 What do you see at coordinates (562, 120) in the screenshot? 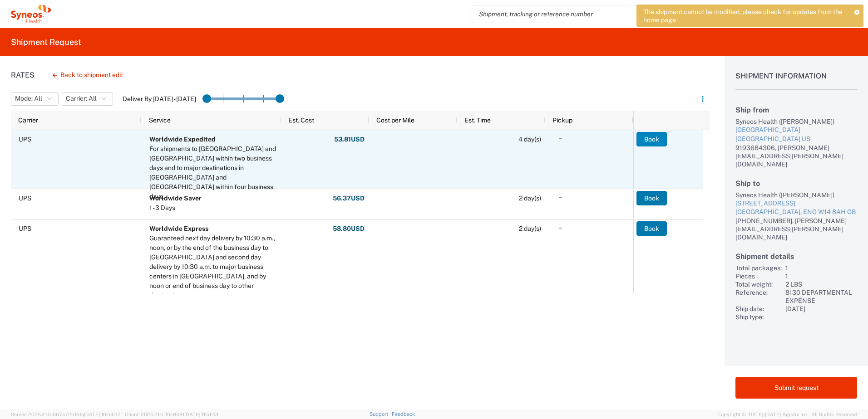
I see `span: Pickup` at bounding box center [562, 120].